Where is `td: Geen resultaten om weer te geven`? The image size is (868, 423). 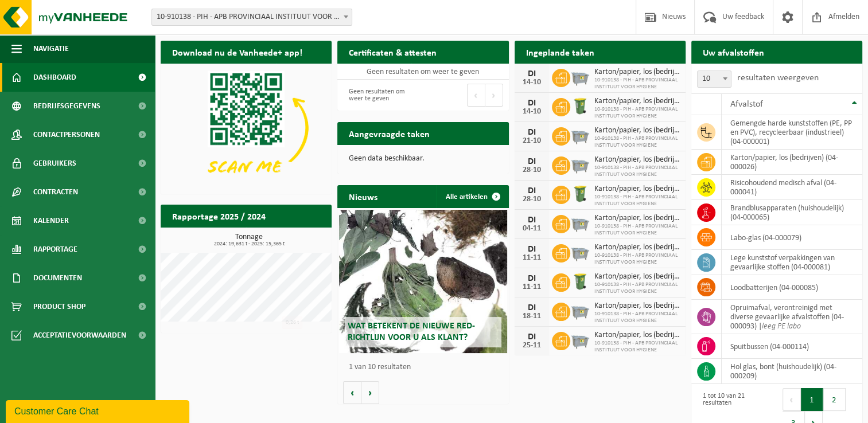
td: Geen resultaten om weer te geven is located at coordinates (423, 72).